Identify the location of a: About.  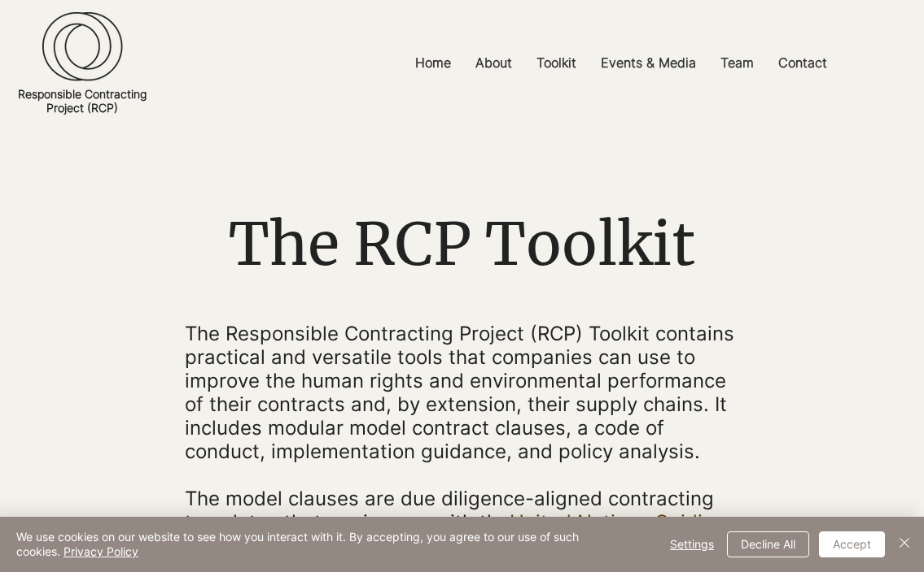
(493, 63).